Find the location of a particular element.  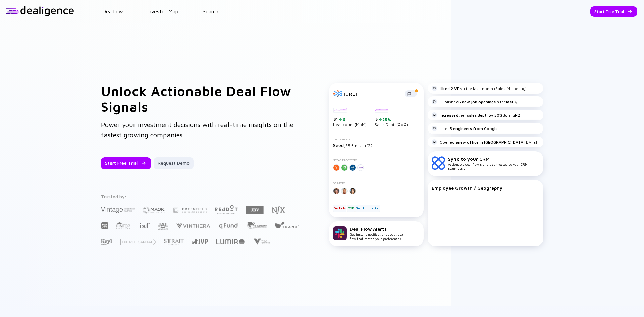

div: 25% is located at coordinates (386, 119).